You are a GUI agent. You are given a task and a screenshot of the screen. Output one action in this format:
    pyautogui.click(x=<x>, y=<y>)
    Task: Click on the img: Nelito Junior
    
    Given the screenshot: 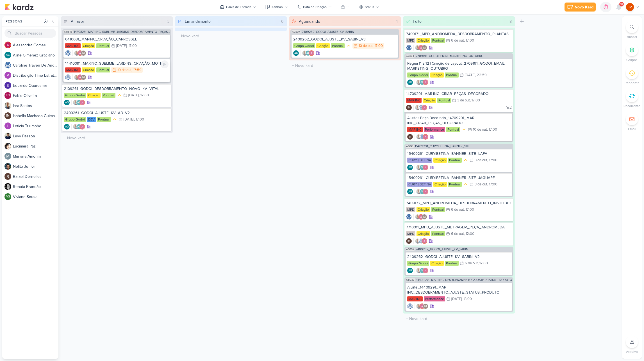 What is the action you would take?
    pyautogui.click(x=8, y=166)
    